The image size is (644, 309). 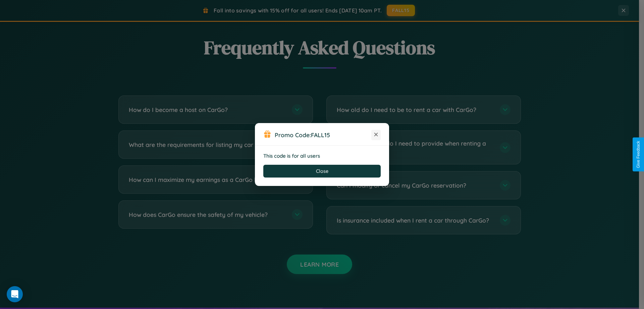 What do you see at coordinates (322, 171) in the screenshot?
I see `button: Close` at bounding box center [322, 171].